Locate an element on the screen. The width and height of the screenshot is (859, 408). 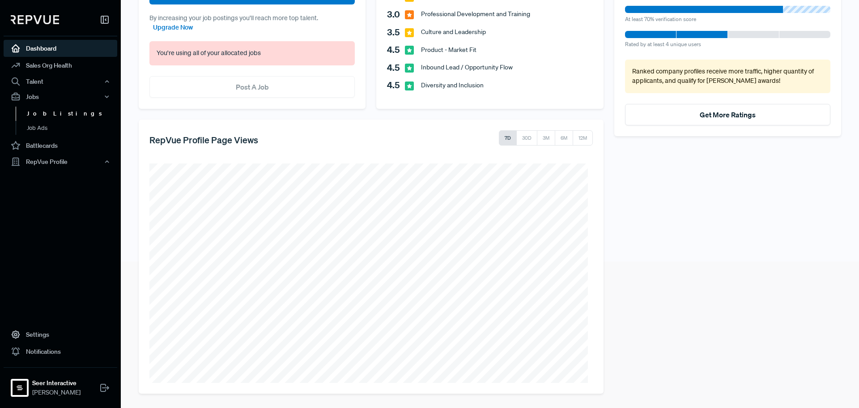
span: 3.0 is located at coordinates (396, 14).